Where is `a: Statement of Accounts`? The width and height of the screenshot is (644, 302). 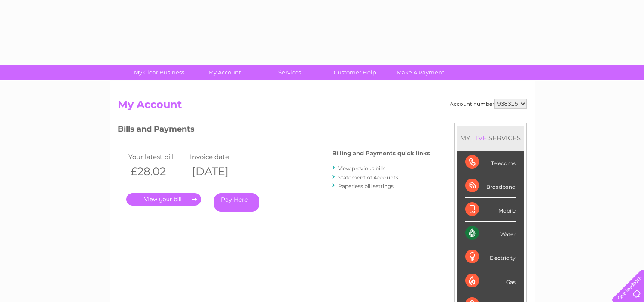 a: Statement of Accounts is located at coordinates (368, 177).